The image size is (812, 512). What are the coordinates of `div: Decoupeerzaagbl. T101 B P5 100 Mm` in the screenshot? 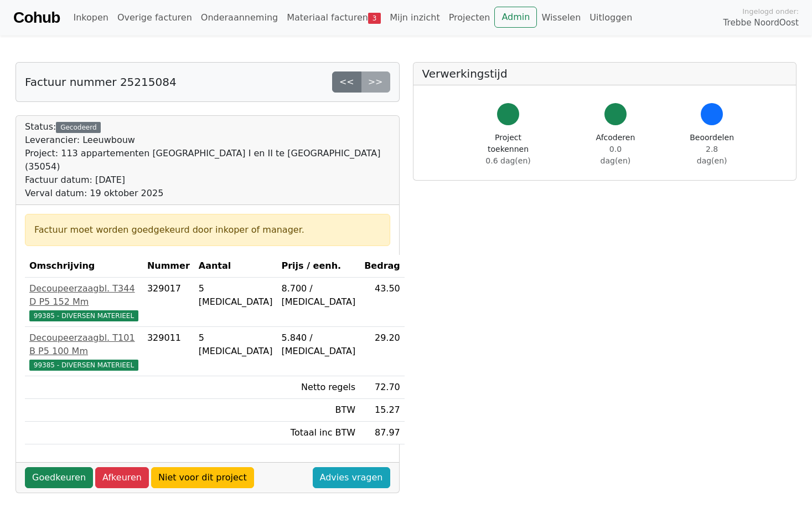 It's located at (84, 344).